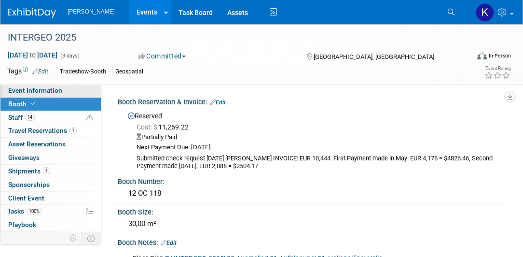 The width and height of the screenshot is (523, 257). What do you see at coordinates (485, 13) in the screenshot?
I see `img: Kim Hansen` at bounding box center [485, 13].